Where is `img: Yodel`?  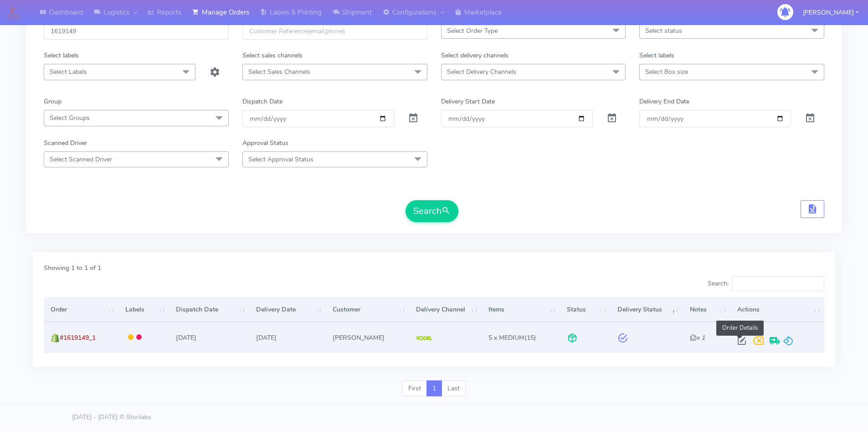
img: Yodel is located at coordinates (424, 338).